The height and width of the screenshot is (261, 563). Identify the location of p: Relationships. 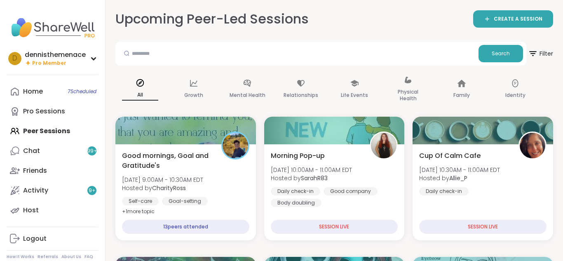
(301, 95).